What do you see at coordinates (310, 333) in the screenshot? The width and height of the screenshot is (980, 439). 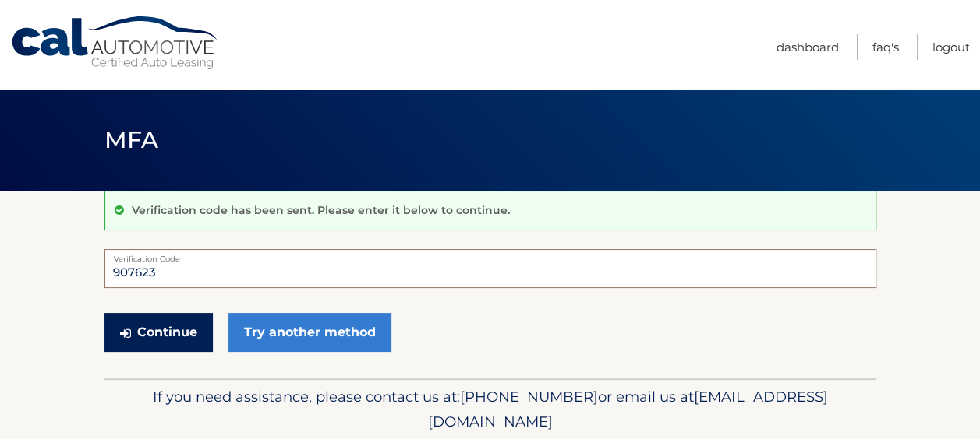 I see `a: Try another method` at bounding box center [310, 333].